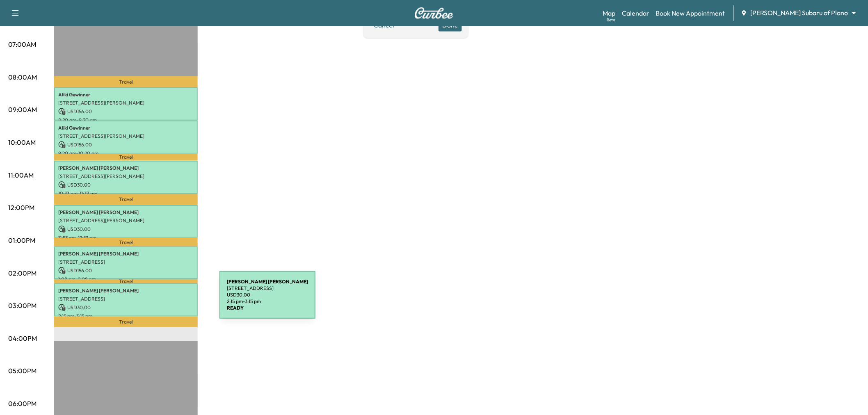  I want to click on p: 11:53 am - 12:53 pm, so click(126, 238).